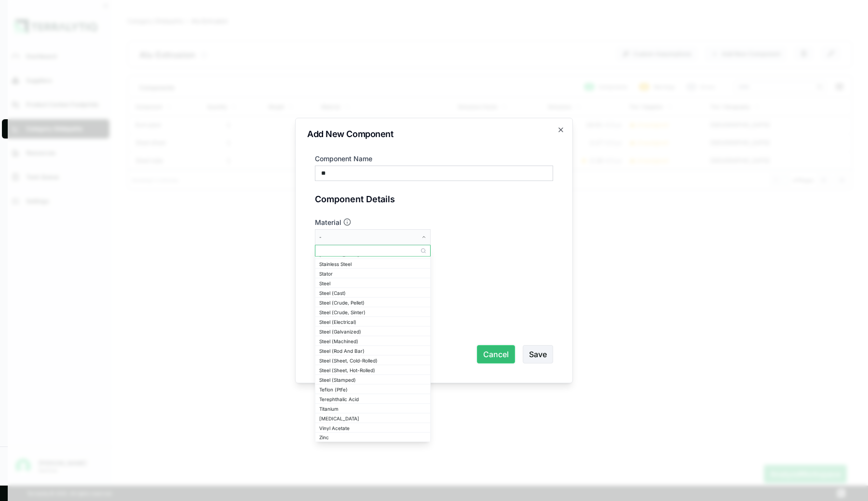 This screenshot has width=868, height=501. Describe the element at coordinates (373, 293) in the screenshot. I see `div: Steel (Cast)` at that location.